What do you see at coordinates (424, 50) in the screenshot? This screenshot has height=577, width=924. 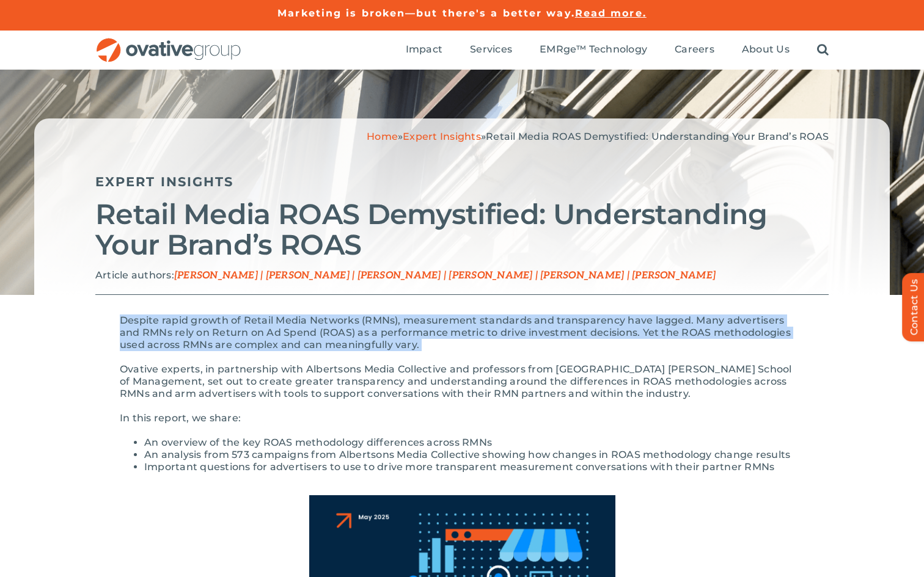 I see `a: Impact` at bounding box center [424, 50].